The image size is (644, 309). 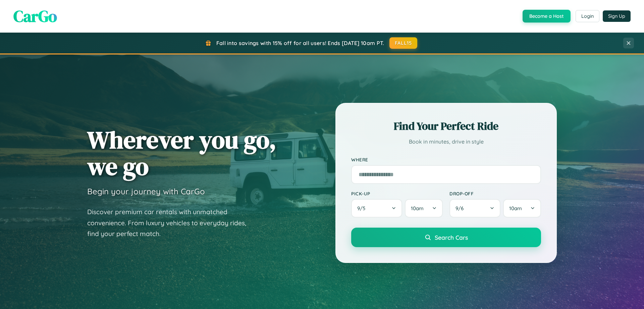 What do you see at coordinates (446, 237) in the screenshot?
I see `button: Search Cars` at bounding box center [446, 237].